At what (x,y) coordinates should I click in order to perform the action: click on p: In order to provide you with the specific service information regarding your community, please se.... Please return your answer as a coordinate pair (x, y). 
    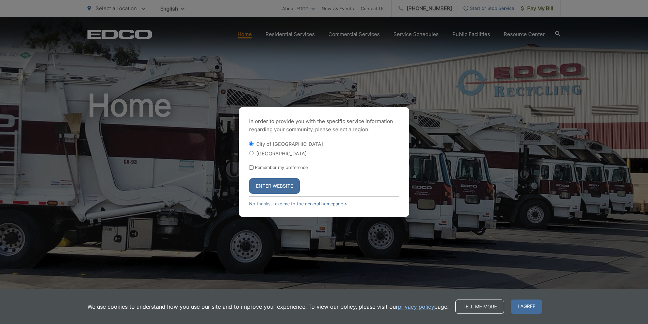
    Looking at the image, I should click on (324, 126).